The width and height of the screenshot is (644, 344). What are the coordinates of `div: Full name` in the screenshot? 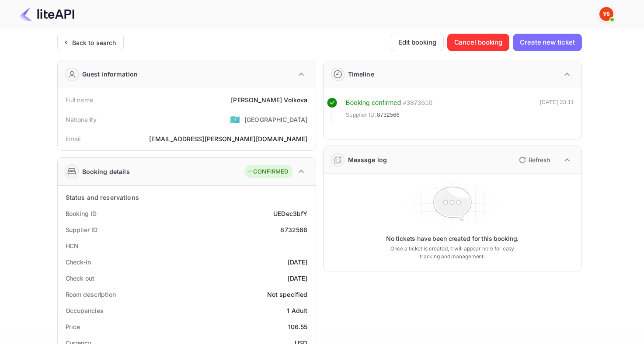 It's located at (79, 100).